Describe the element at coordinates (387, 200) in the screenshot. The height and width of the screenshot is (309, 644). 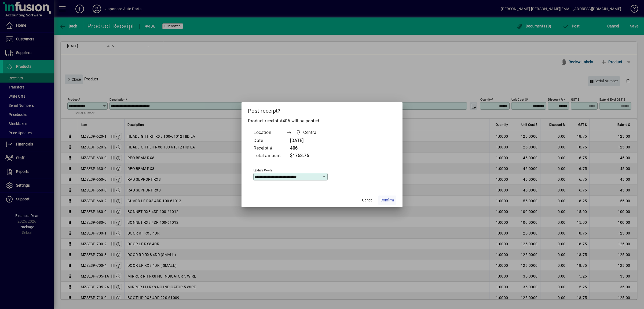
I see `span: Confirm` at that location.